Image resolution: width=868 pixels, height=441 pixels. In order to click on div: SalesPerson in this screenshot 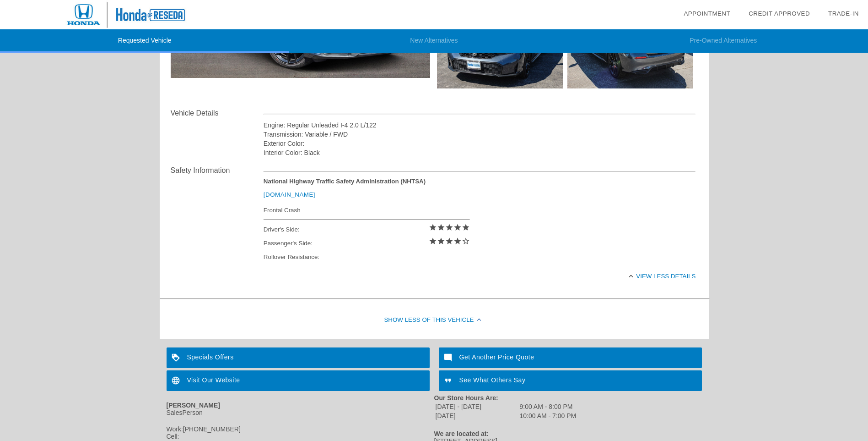, I will do `click(300, 412)`.